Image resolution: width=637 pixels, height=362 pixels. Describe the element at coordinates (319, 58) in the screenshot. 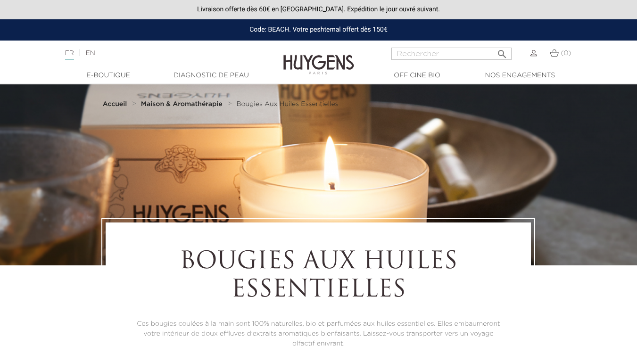

I see `img: Huygens` at that location.